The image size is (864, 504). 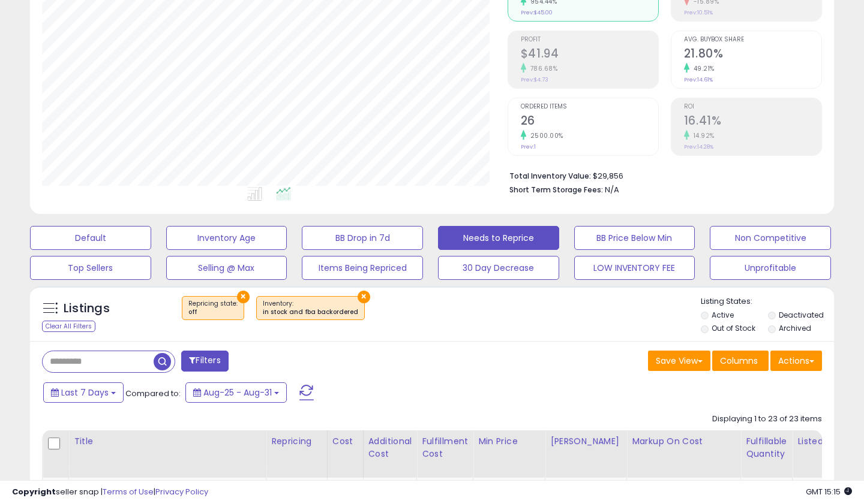 I want to click on small: 2500.00%, so click(x=544, y=136).